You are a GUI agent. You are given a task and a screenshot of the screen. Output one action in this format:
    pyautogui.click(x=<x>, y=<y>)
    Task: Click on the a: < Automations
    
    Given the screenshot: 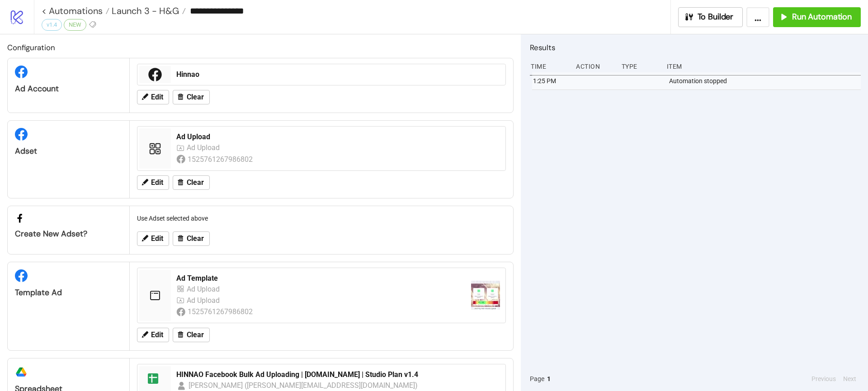 What is the action you would take?
    pyautogui.click(x=76, y=11)
    